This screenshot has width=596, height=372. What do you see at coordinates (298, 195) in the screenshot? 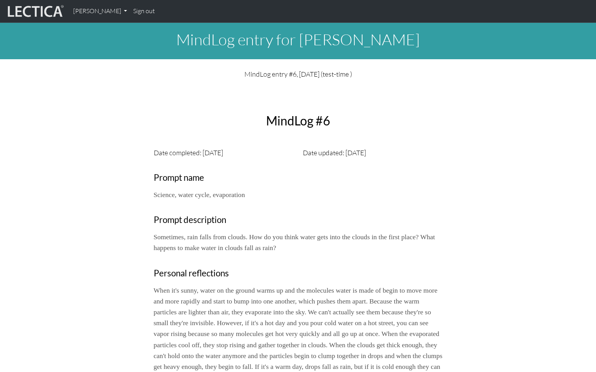
I see `p: Science, water cycle, evaporation` at bounding box center [298, 195].